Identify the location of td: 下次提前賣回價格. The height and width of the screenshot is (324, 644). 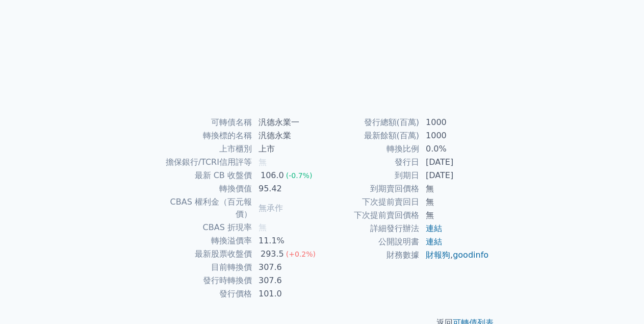
(371, 215).